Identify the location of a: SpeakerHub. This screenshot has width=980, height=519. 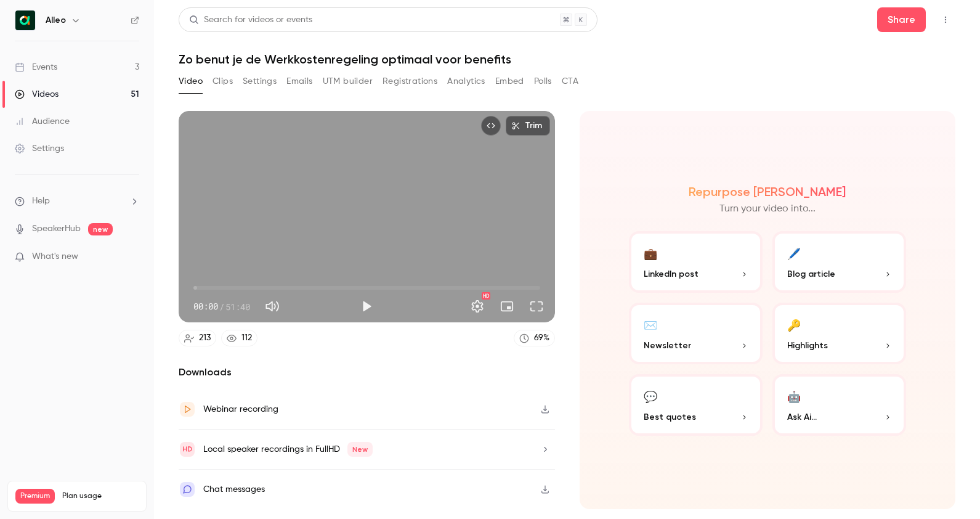
(56, 229).